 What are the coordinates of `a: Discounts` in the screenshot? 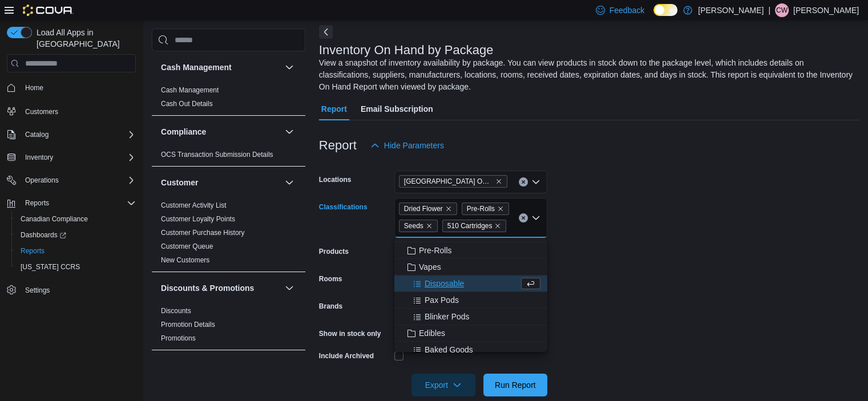 It's located at (176, 311).